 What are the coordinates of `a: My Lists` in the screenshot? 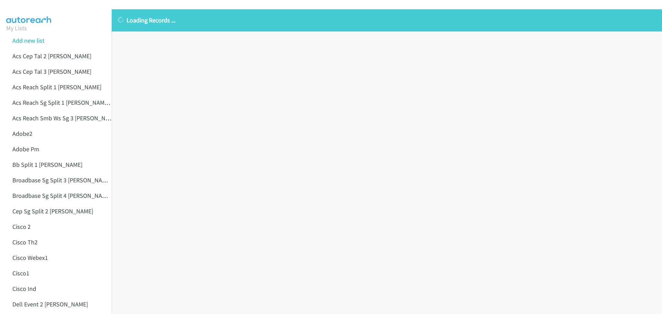 It's located at (17, 28).